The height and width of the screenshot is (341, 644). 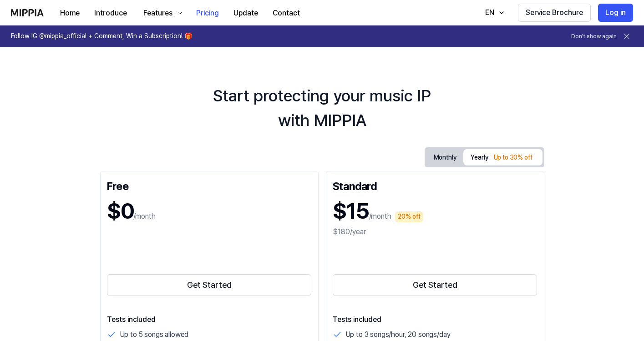 What do you see at coordinates (435, 185) in the screenshot?
I see `div: Standard` at bounding box center [435, 185].